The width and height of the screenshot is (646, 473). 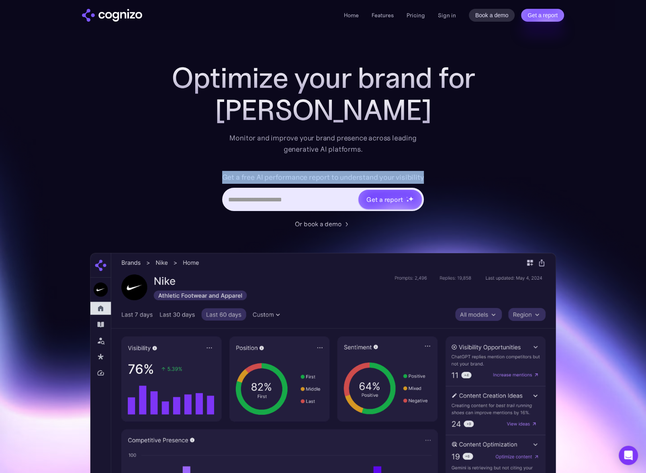 I want to click on img: cognizo logo, so click(x=112, y=15).